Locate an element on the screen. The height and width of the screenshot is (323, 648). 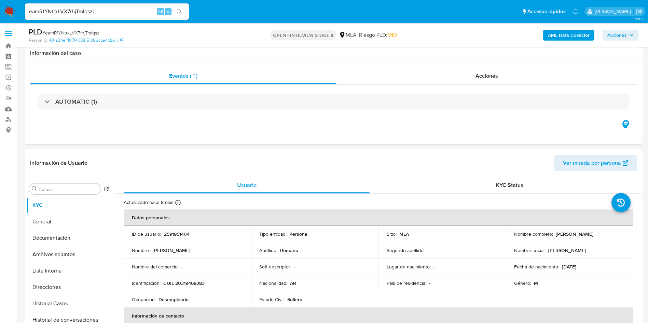
p: Soft descriptor : is located at coordinates (275, 267).